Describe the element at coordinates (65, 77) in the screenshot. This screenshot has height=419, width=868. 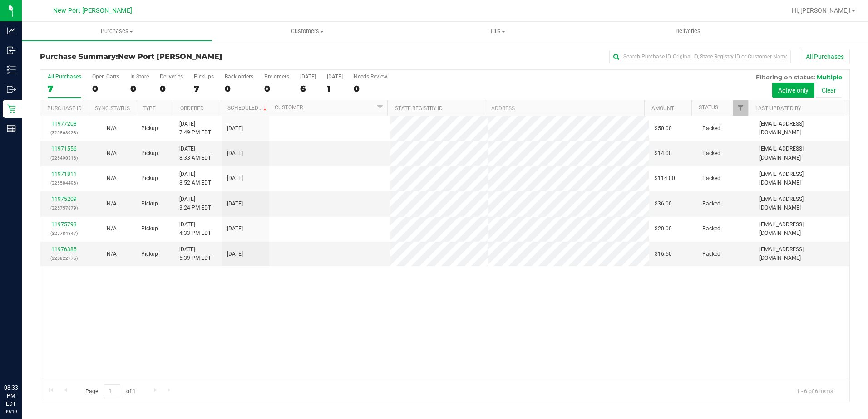
I see `div: All Purchases` at that location.